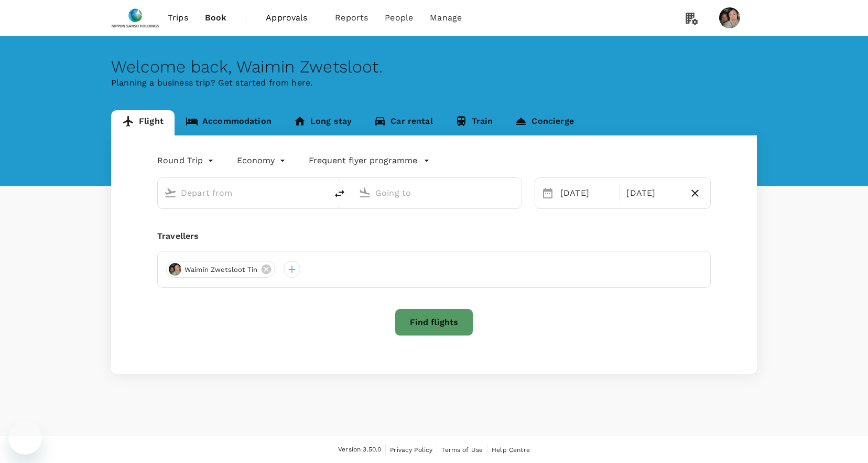  I want to click on a: Terms of Use, so click(462, 450).